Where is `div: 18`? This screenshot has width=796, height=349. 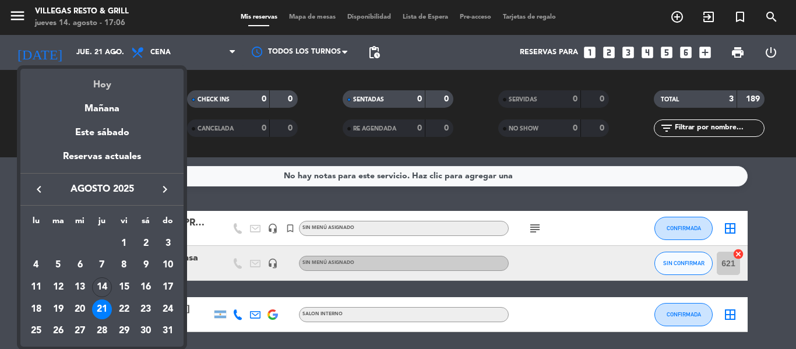
div: 18 is located at coordinates (36, 310).